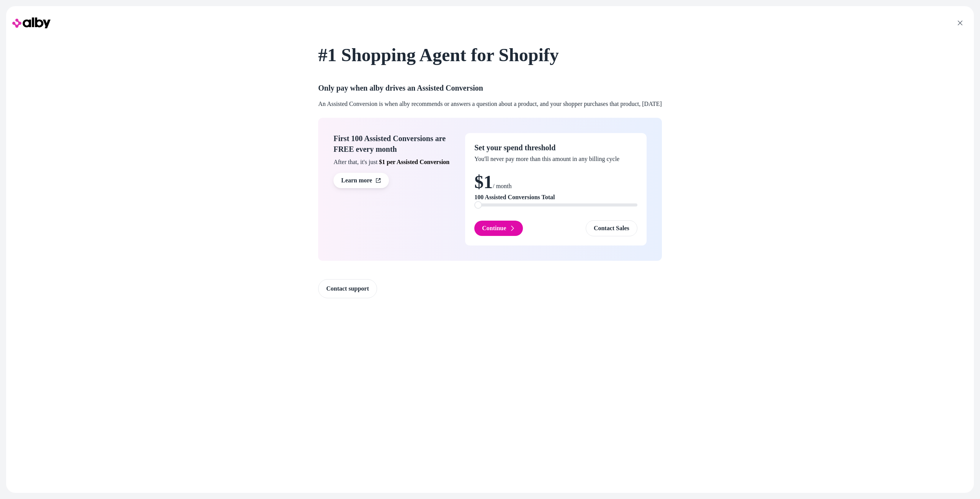 This screenshot has height=499, width=980. Describe the element at coordinates (502, 186) in the screenshot. I see `span: / month` at that location.